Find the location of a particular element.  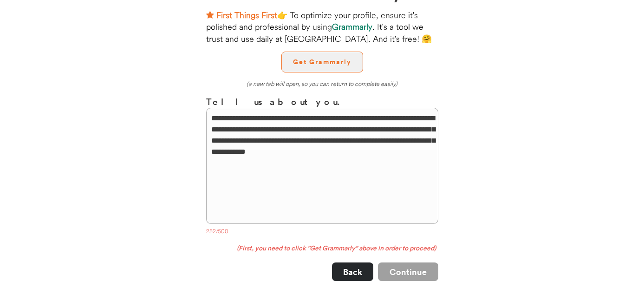

strong: Grammarly is located at coordinates (352, 27).